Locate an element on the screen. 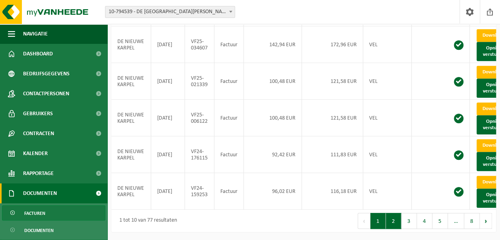 The width and height of the screenshot is (500, 240). span: Dashboard is located at coordinates (38, 54).